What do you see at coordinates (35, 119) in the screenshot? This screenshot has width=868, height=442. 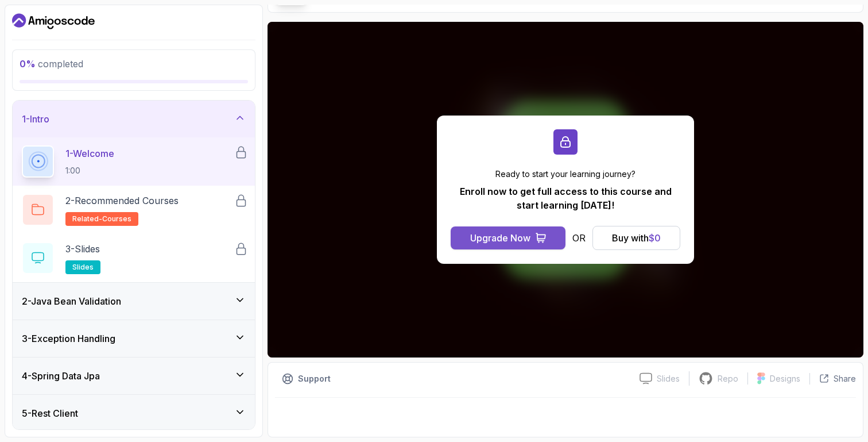 I see `h3: 1 - Intro` at bounding box center [35, 119].